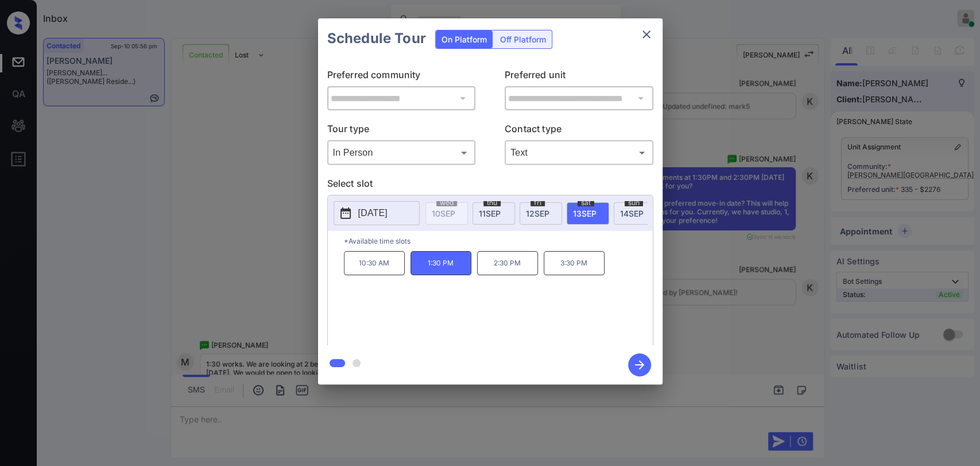 The width and height of the screenshot is (980, 466). What do you see at coordinates (374, 263) in the screenshot?
I see `p: 10:30 AM` at bounding box center [374, 263].